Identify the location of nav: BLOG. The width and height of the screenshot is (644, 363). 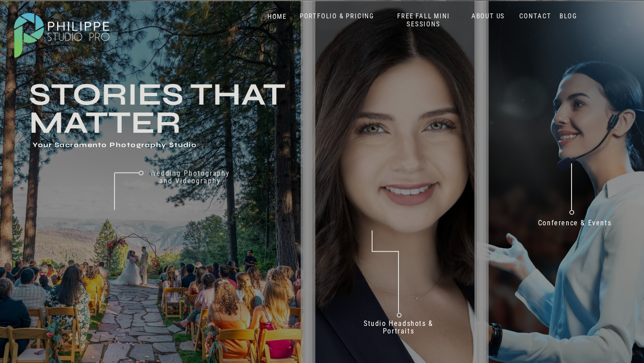
(569, 16).